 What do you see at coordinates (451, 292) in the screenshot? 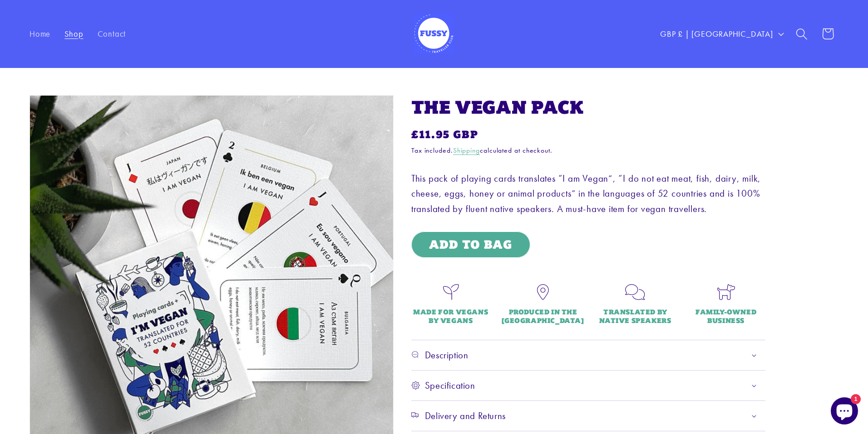
I see `img: leaf_a5409cda-03ee-4e7a-8342-9faf8d85ac56.png` at bounding box center [451, 292].